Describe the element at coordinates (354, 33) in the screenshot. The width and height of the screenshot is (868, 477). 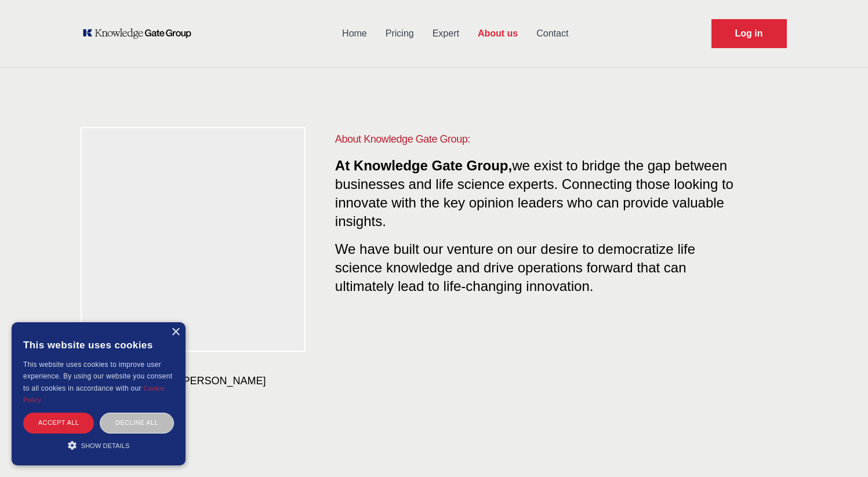
I see `a: Home` at that location.